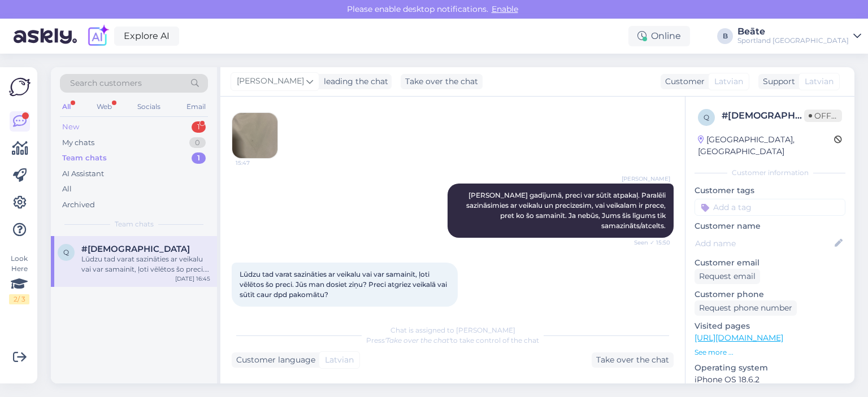 The image size is (868, 397). Describe the element at coordinates (19, 279) in the screenshot. I see `div: Look Here` at that location.